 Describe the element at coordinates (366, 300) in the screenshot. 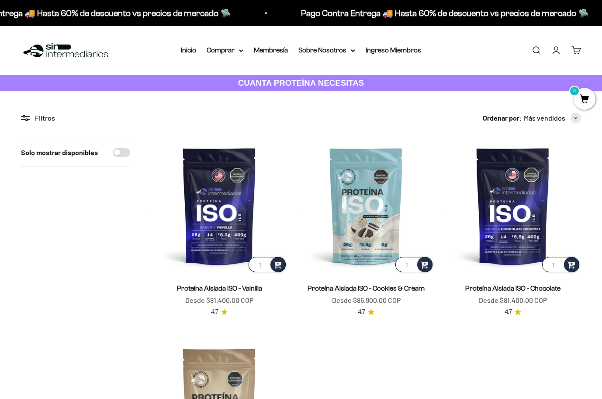

I see `sale-price: Desde $86.900,00 COP` at that location.